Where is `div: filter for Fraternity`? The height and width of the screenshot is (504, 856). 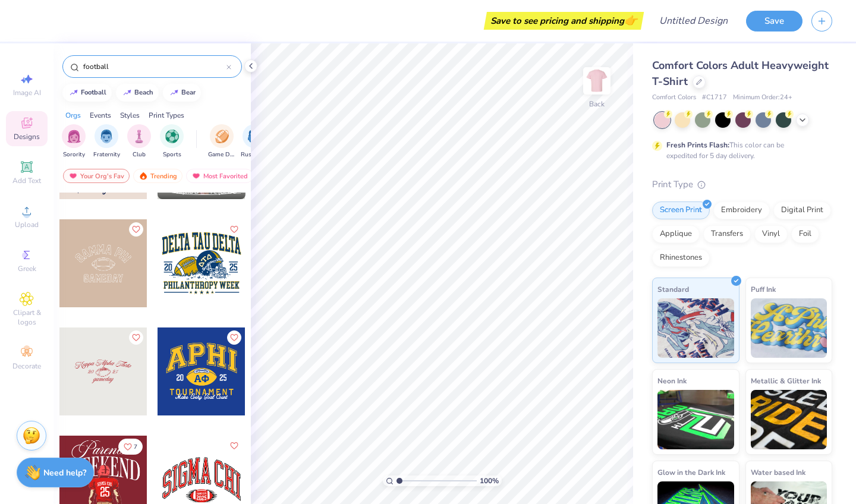 div: filter for Fraternity is located at coordinates (107, 141).